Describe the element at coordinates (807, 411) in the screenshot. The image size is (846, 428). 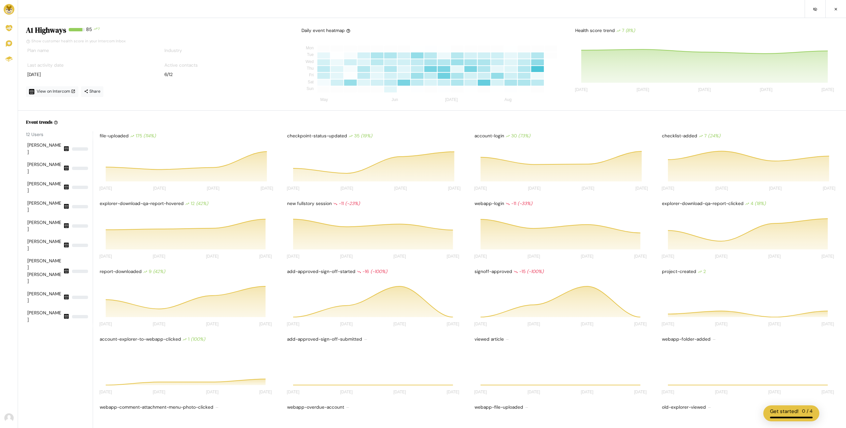
I see `div: 0 / 4` at that location.